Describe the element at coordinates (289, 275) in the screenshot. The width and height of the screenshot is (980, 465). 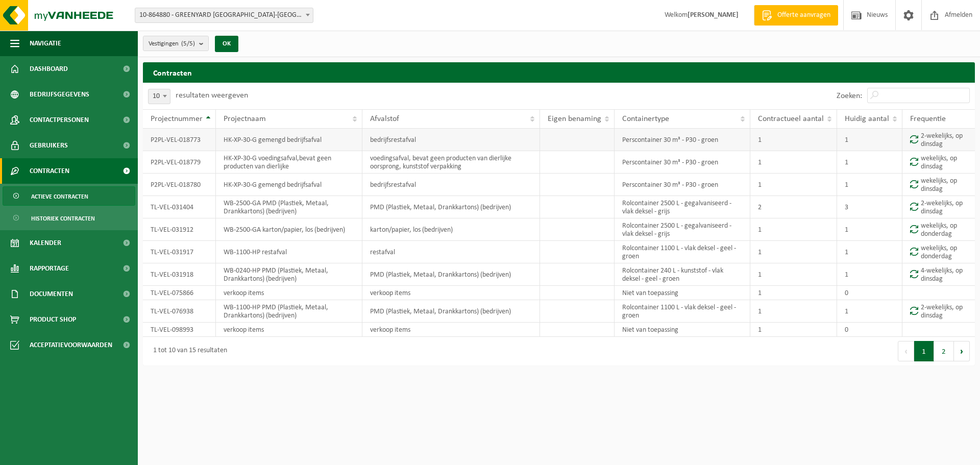
I see `td: WB-0240-HP PMD (Plastiek, Metaal, Drankkartons) (bedrijven)` at that location.